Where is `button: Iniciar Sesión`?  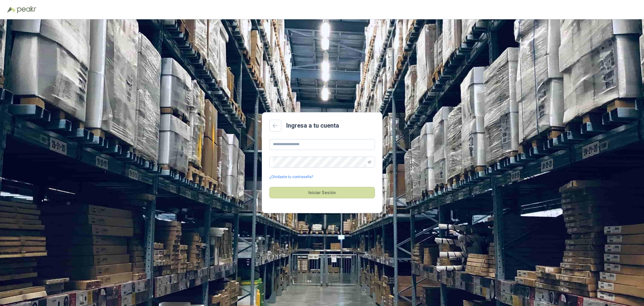
button: Iniciar Sesión is located at coordinates (322, 193).